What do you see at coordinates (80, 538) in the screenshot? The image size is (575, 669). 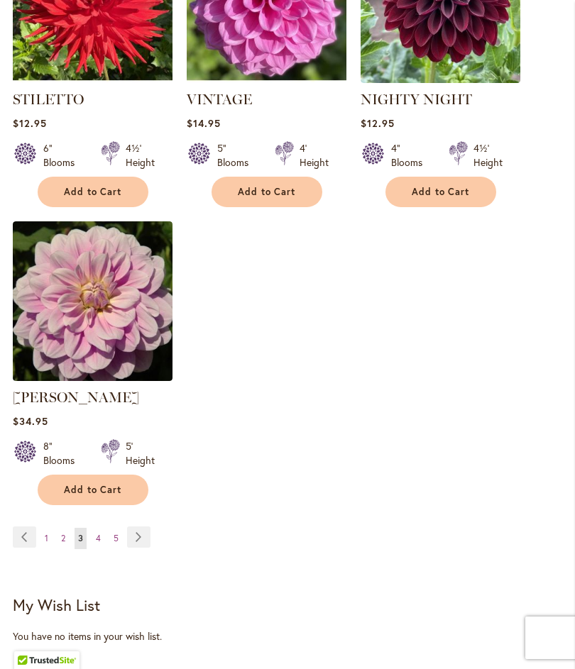 I see `span: 3` at bounding box center [80, 538].